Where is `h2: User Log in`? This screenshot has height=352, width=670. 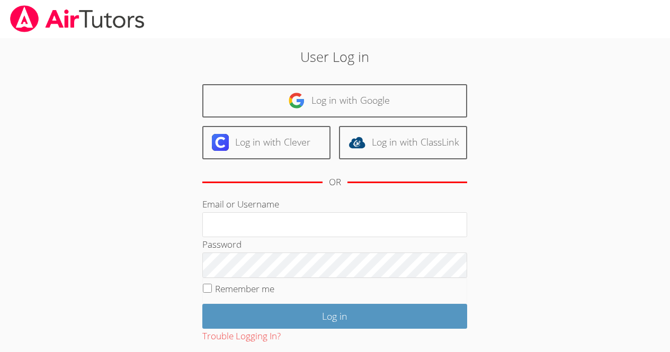
h2: User Log in is located at coordinates (335, 57).